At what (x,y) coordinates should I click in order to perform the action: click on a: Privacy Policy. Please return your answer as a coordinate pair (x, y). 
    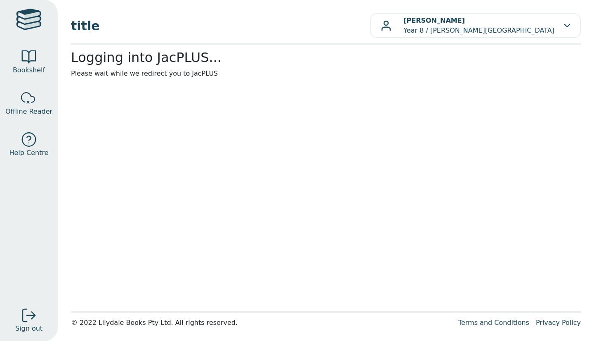
    Looking at the image, I should click on (559, 322).